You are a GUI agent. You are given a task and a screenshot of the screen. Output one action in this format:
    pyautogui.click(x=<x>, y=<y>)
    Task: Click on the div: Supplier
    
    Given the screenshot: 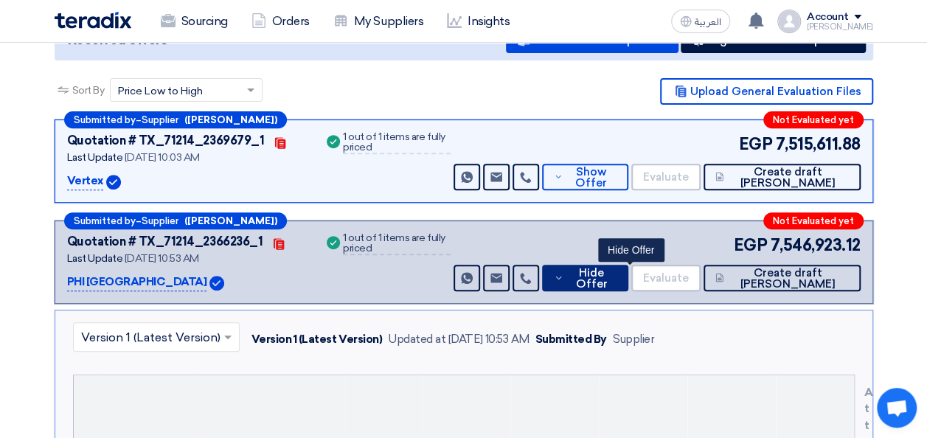 What is the action you would take?
    pyautogui.click(x=633, y=339)
    